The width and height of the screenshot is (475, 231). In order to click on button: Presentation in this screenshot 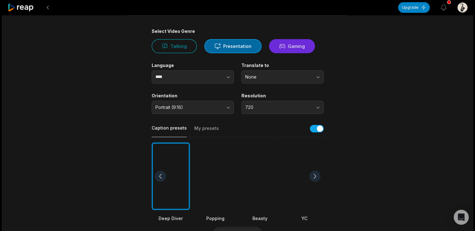, I will do `click(233, 46)`.